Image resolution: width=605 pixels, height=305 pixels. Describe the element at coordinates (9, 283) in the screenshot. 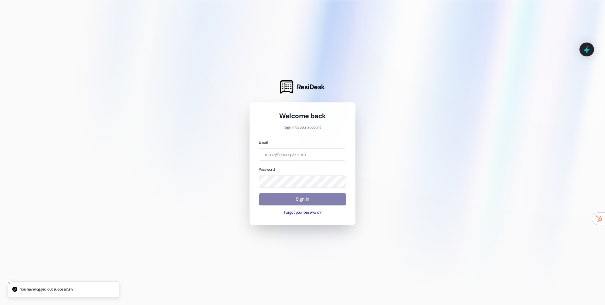

I see `button: Close toast` at that location.